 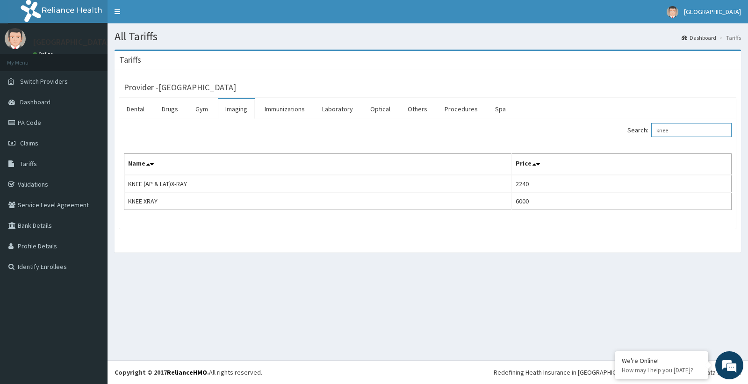 I want to click on a: Dental, so click(x=136, y=109).